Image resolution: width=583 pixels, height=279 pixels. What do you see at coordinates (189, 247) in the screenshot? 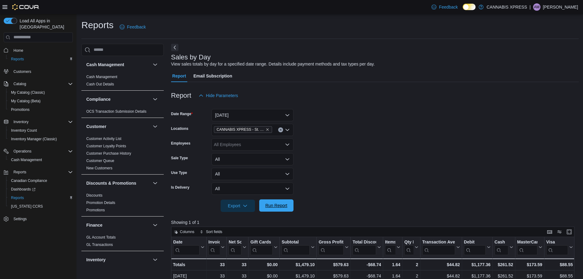
I see `button: Date` at bounding box center [189, 247].